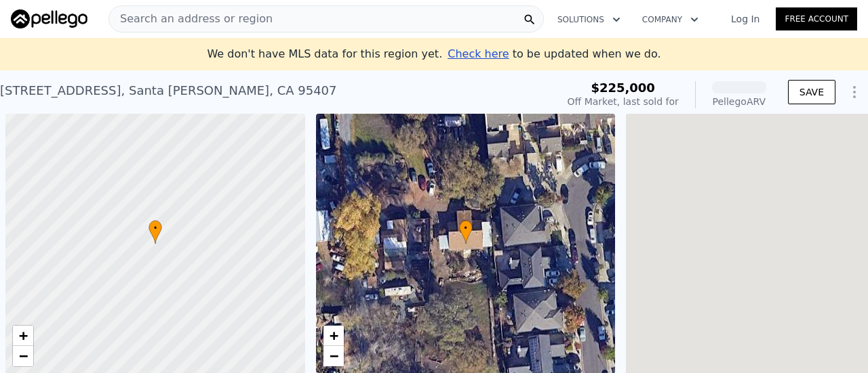  I want to click on a: Free Account, so click(816, 19).